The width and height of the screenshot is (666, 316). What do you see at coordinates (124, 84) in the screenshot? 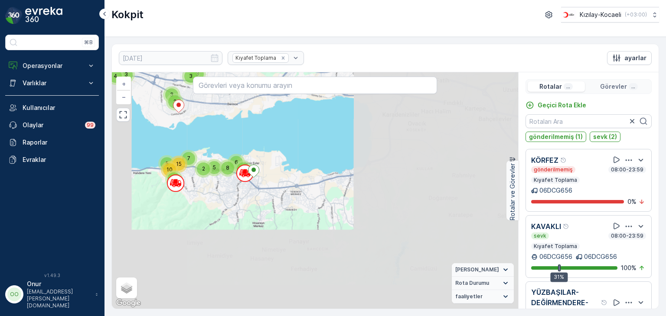
I see `a: Yakınlaştır` at bounding box center [124, 84].